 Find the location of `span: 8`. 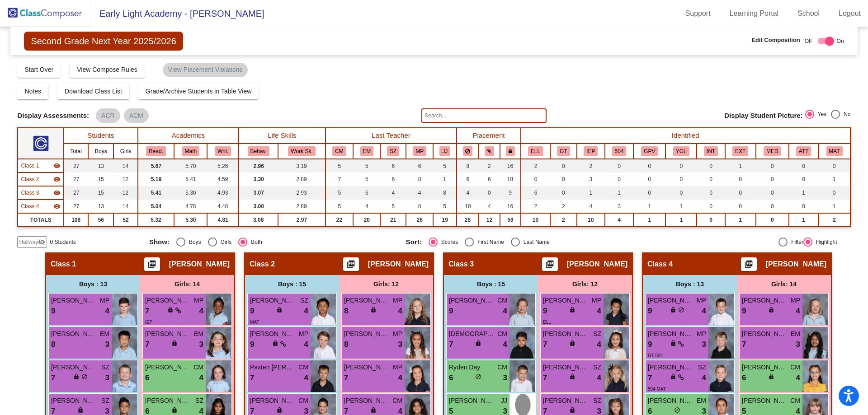

span: 8 is located at coordinates (346, 312).